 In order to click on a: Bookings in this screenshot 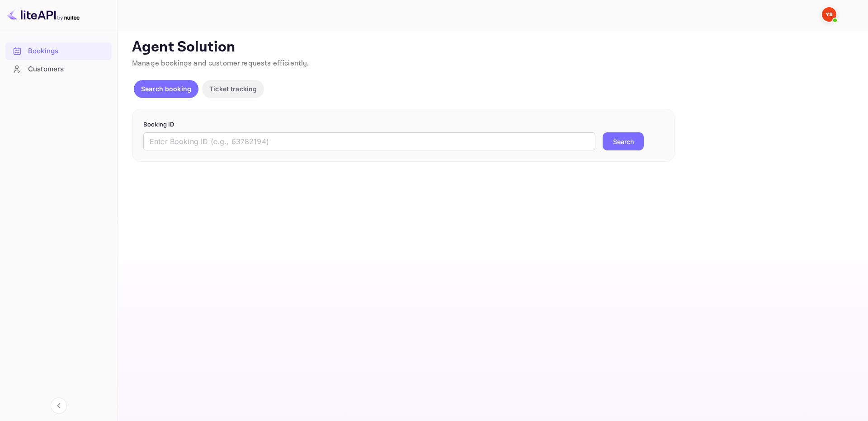, I will do `click(58, 51)`.